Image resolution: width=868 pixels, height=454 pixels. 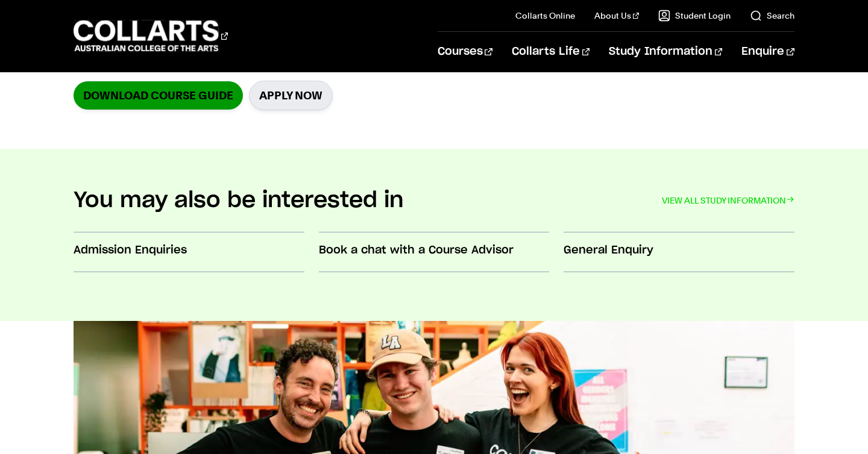 What do you see at coordinates (434, 253) in the screenshot?
I see `a: Book a chat with a Course Advisor` at bounding box center [434, 253].